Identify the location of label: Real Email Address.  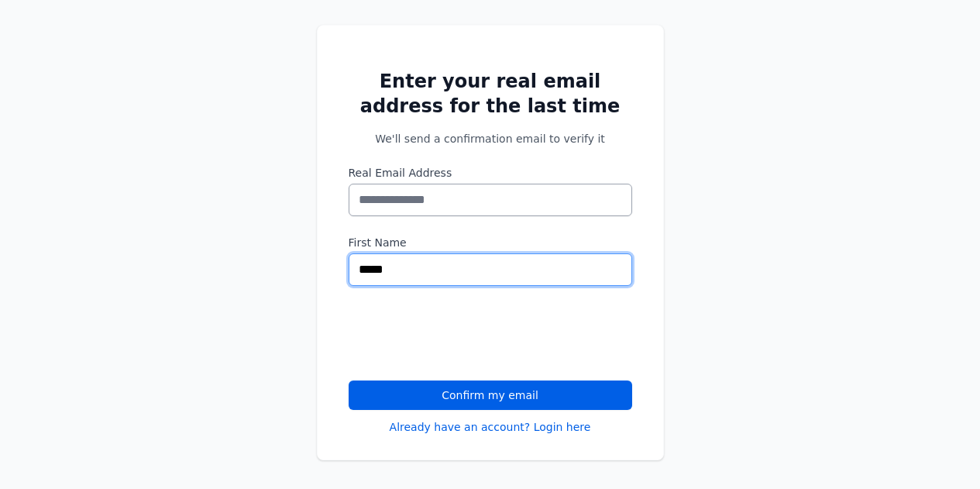
(490, 172).